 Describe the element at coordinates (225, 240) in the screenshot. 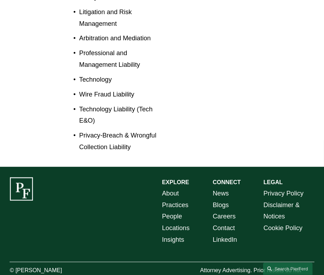

I see `a: LinkedIn` at that location.